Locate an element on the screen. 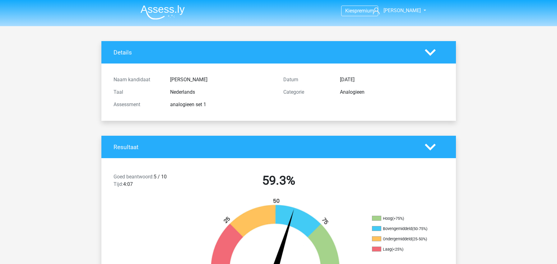 The height and width of the screenshot is (264, 557). span: Tijd: is located at coordinates (118, 184).